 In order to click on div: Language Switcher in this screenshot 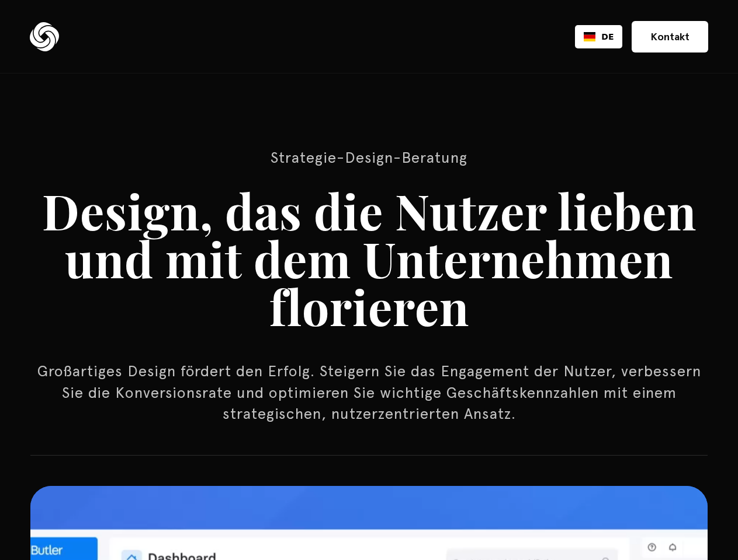, I will do `click(598, 37)`.